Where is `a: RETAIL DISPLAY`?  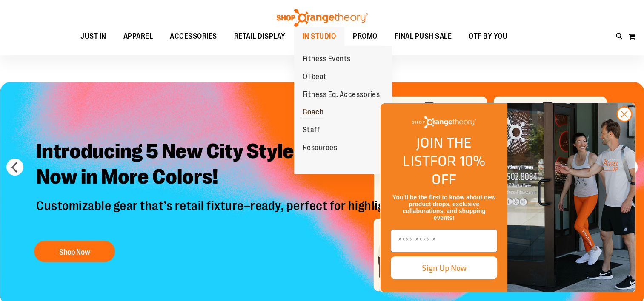 a: RETAIL DISPLAY is located at coordinates (260, 37).